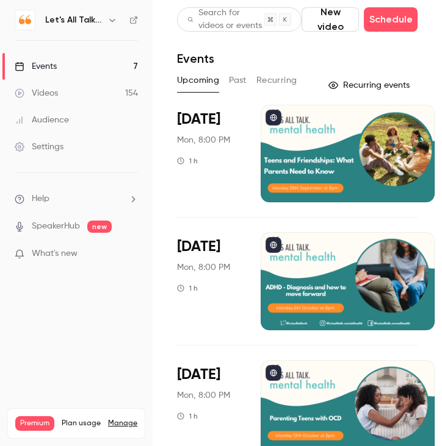 The height and width of the screenshot is (446, 442). What do you see at coordinates (370, 85) in the screenshot?
I see `button: Recurring events` at bounding box center [370, 85].